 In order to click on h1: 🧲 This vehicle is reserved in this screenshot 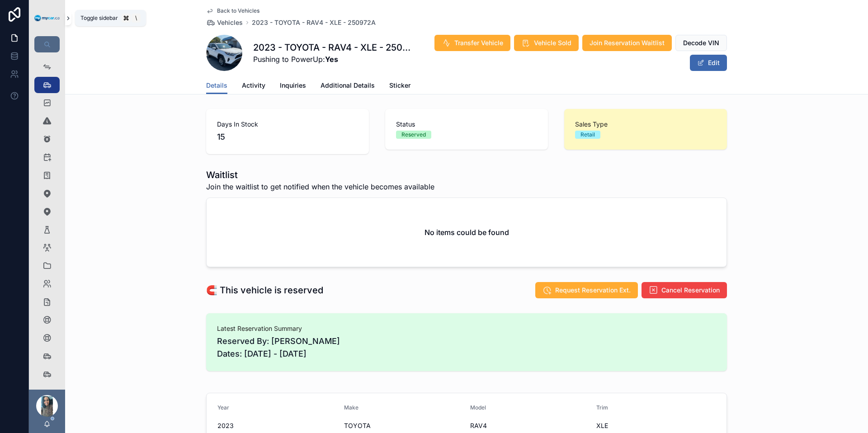, I will do `click(264, 290)`.